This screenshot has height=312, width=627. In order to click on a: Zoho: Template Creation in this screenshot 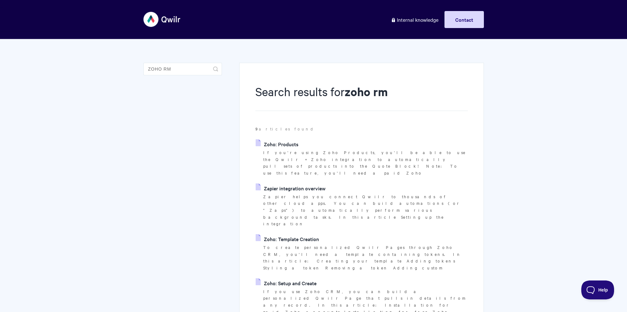, I will do `click(287, 239)`.